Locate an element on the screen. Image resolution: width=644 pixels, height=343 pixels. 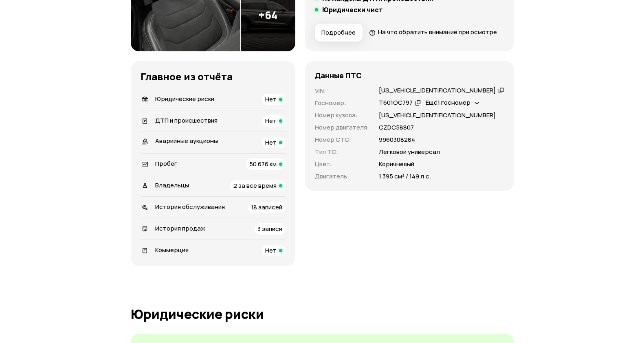
span: Пробег is located at coordinates (166, 164).